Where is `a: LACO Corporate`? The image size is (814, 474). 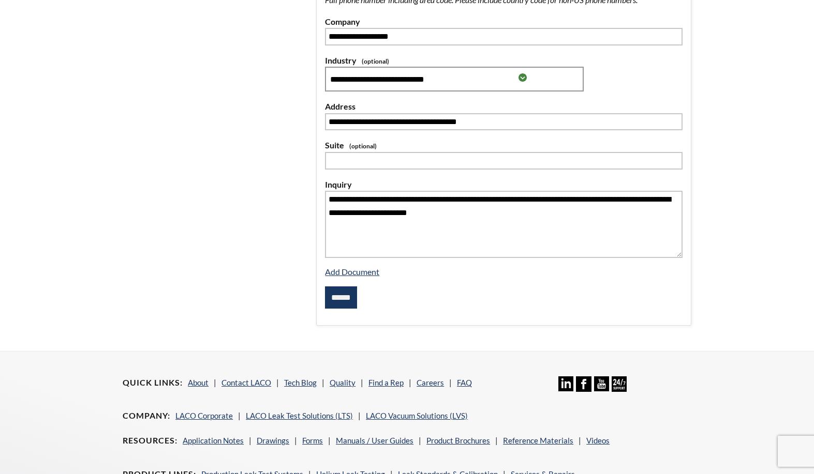
a: LACO Corporate is located at coordinates (204, 416).